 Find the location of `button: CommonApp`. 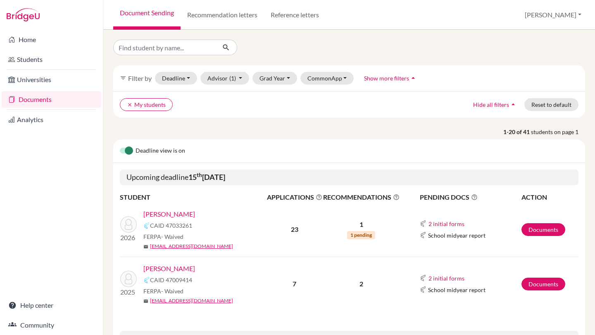

button: CommonApp is located at coordinates (327, 78).